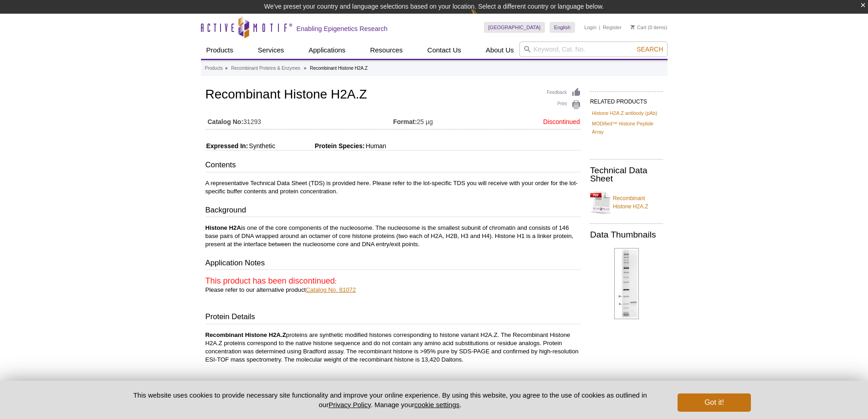  What do you see at coordinates (442, 120) in the screenshot?
I see `td: 25 µg` at bounding box center [442, 120].